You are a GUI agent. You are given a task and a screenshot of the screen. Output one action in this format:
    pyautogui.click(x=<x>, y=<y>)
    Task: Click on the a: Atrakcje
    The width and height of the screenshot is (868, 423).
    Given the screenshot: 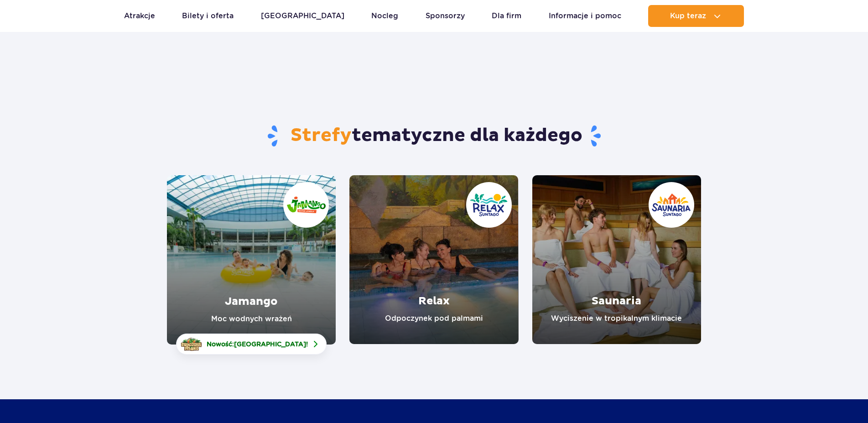 What is the action you would take?
    pyautogui.click(x=140, y=16)
    